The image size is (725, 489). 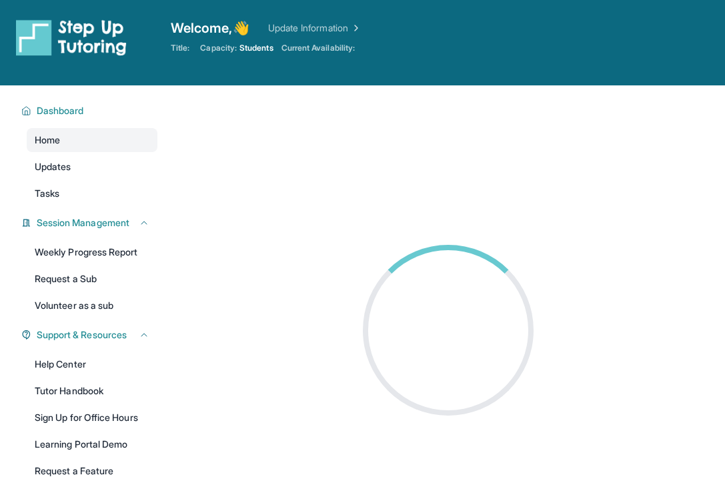 What do you see at coordinates (92, 252) in the screenshot?
I see `a: Weekly Progress Report` at bounding box center [92, 252].